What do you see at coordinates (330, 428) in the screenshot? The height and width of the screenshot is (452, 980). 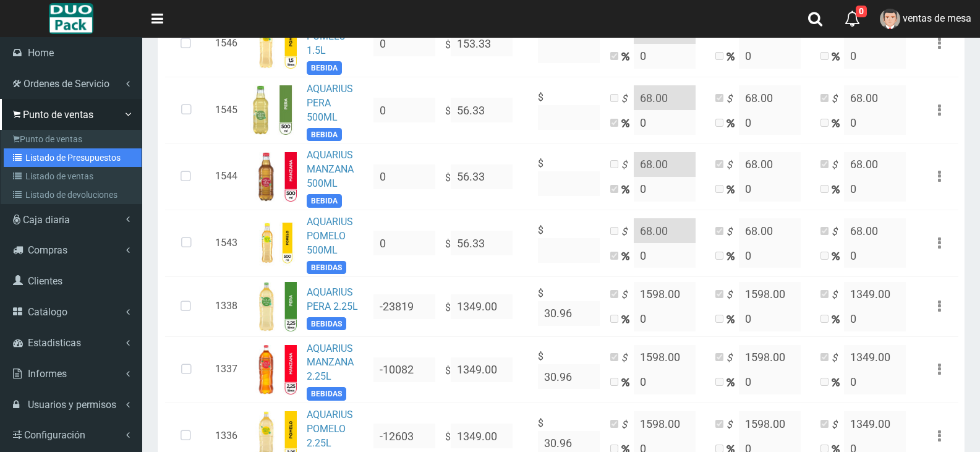 I see `a: AQUARIUS POMELO 2.25L` at bounding box center [330, 428].